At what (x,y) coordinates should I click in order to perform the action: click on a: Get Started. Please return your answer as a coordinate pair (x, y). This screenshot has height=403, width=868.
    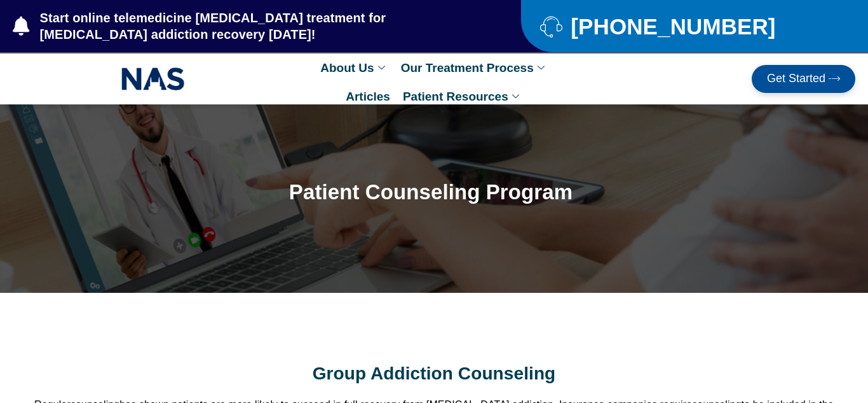
    Looking at the image, I should click on (803, 79).